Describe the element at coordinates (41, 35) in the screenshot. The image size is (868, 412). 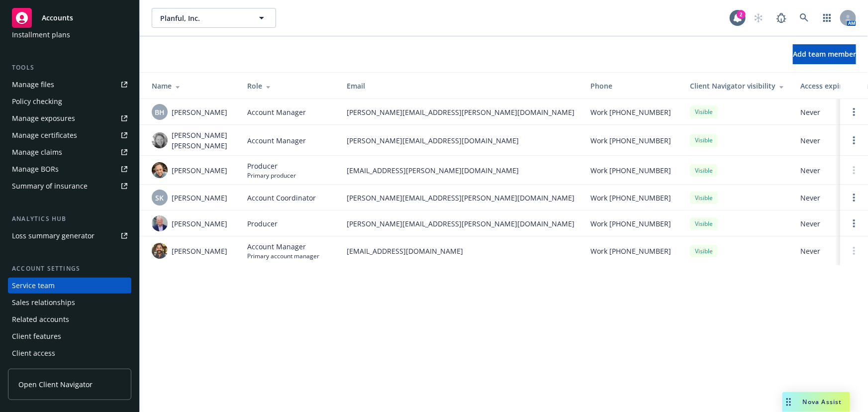
I see `div: Installment plans` at that location.